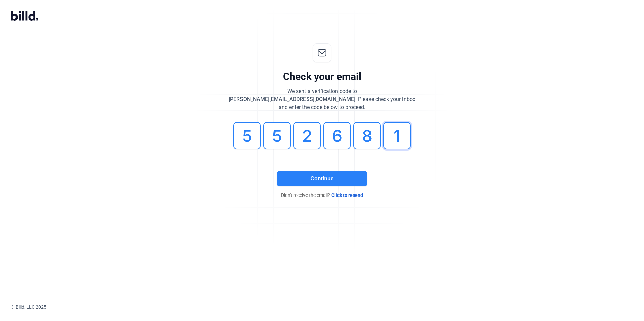 Image resolution: width=644 pixels, height=321 pixels. What do you see at coordinates (322, 195) in the screenshot?
I see `div: Didn't receive the email?` at bounding box center [322, 195].